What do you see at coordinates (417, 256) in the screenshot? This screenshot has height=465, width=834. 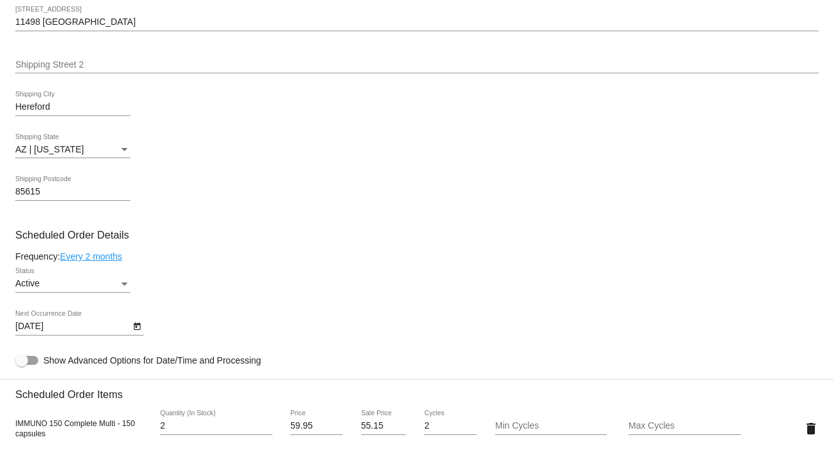 I see `div: Frequency:` at bounding box center [417, 256].